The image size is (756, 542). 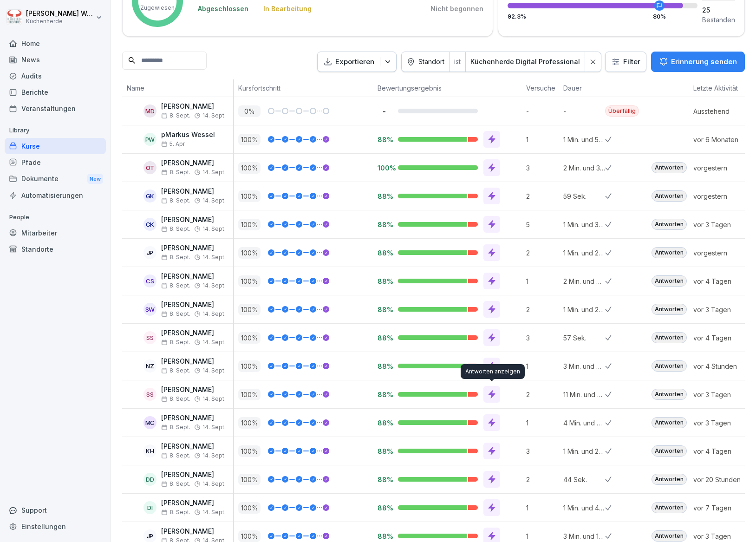 What do you see at coordinates (95, 179) in the screenshot?
I see `div: New` at bounding box center [95, 179].